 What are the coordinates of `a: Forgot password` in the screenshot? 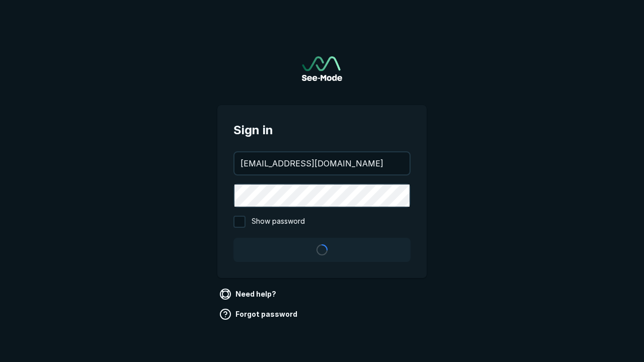 It's located at (259, 314).